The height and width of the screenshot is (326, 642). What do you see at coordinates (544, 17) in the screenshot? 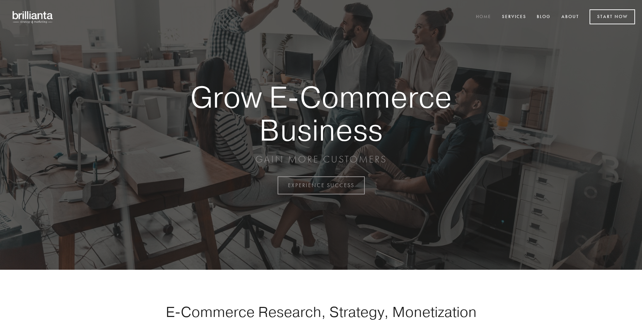
I see `a: Blog` at bounding box center [544, 17].